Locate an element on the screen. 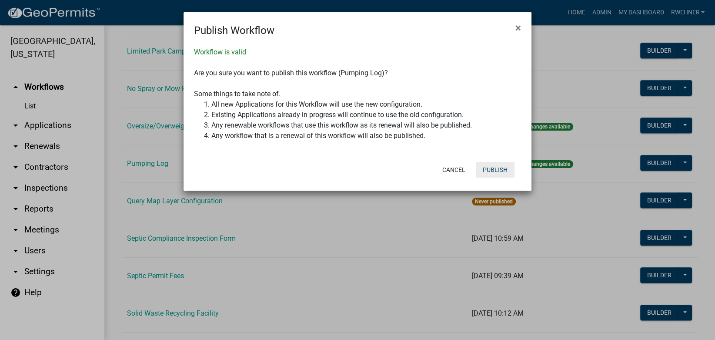 Image resolution: width=715 pixels, height=340 pixels. button: Close is located at coordinates (518, 28).